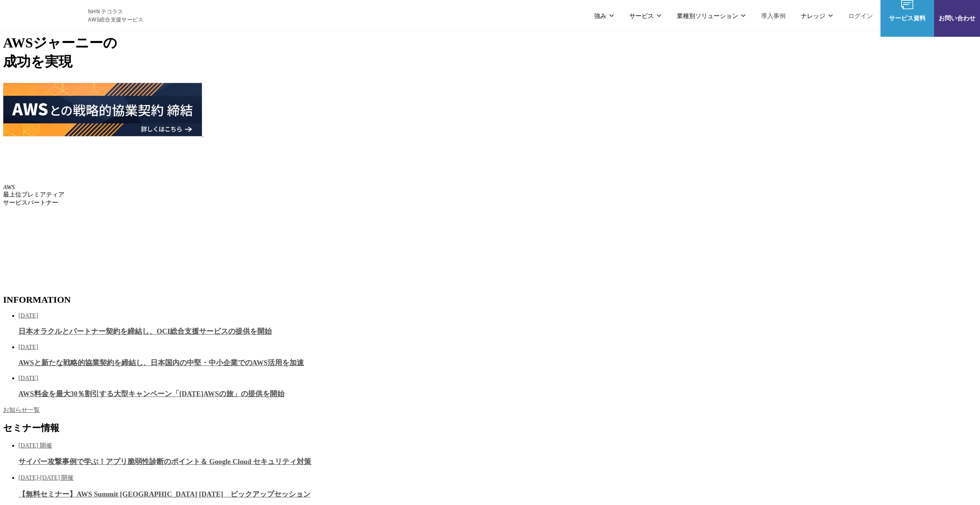 This screenshot has width=980, height=505. What do you see at coordinates (103, 134) in the screenshot?
I see `a: AWSとの戦略的協業契約 締結` at bounding box center [103, 134].